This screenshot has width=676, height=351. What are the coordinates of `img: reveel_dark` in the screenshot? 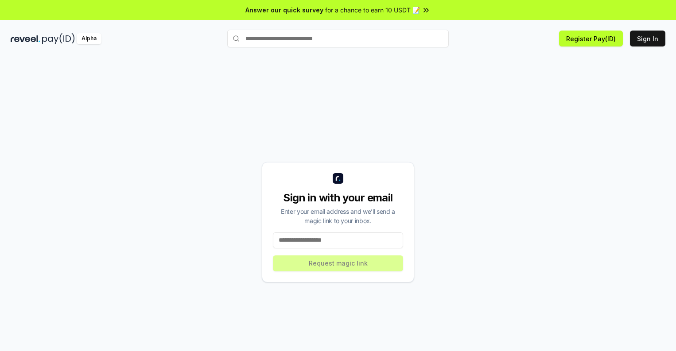 It's located at (25, 39).